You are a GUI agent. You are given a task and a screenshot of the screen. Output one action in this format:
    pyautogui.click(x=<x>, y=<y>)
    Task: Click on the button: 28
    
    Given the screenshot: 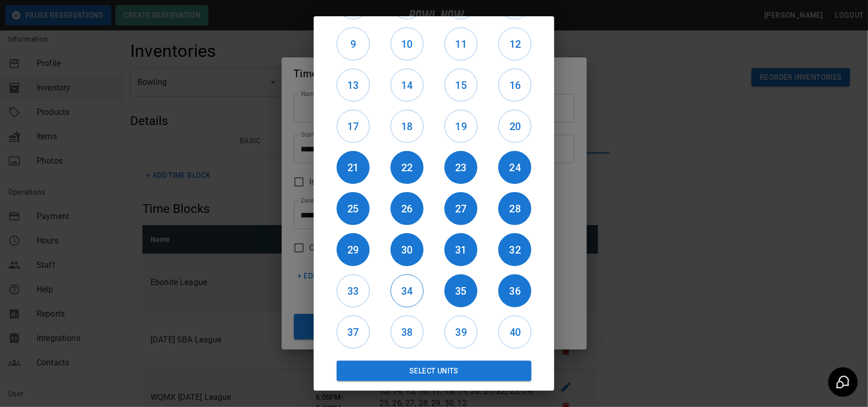 What is the action you would take?
    pyautogui.click(x=514, y=209)
    